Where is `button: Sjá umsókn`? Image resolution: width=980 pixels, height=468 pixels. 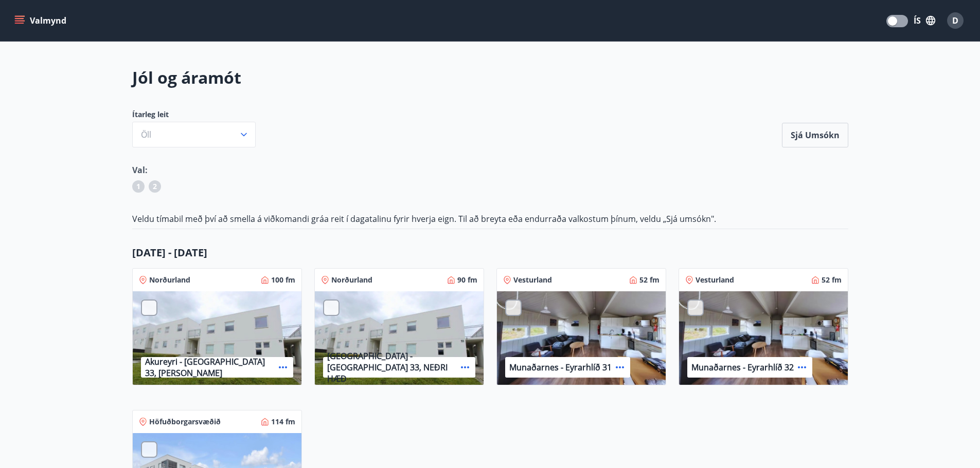
button: Sjá umsókn is located at coordinates (814, 135).